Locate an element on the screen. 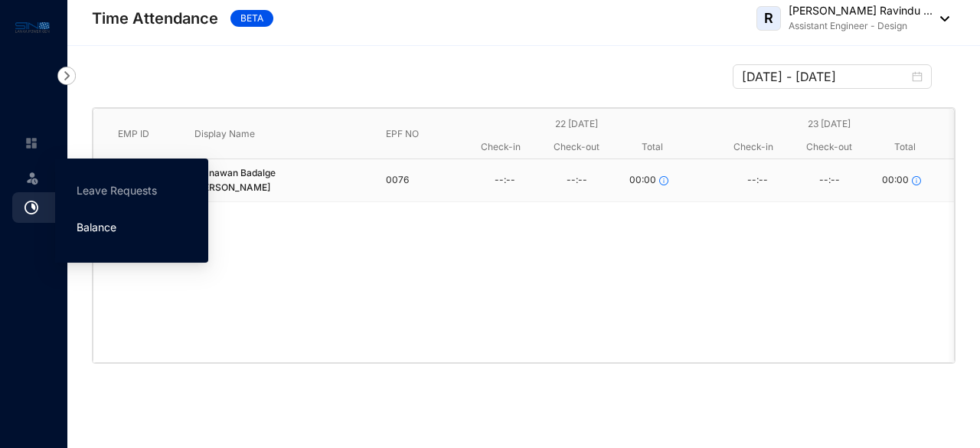  img: home-unselected.a29eae3204392db15eaf.svg is located at coordinates (31, 143).